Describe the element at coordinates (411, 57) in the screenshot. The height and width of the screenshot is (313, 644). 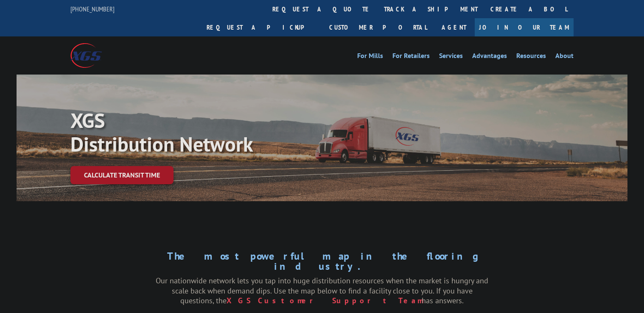
I see `a: For Retailers` at that location.